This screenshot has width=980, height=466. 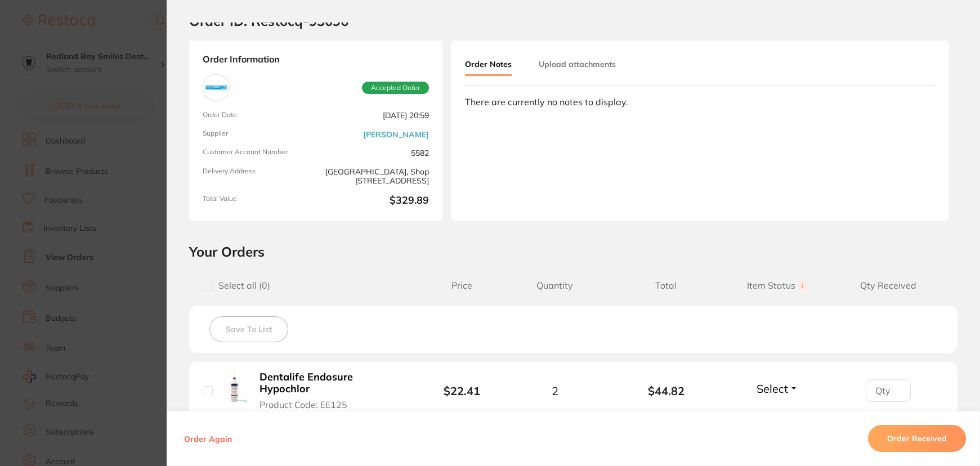 I want to click on button: Order Notes, so click(x=488, y=65).